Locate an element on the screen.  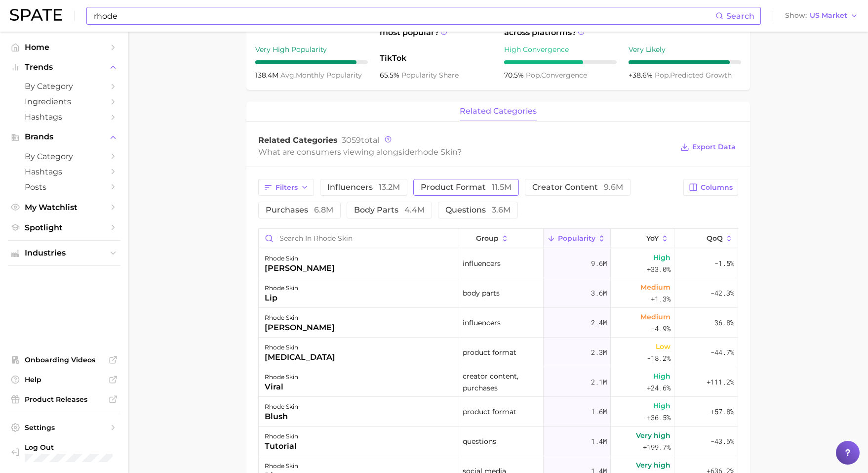
span: Industries is located at coordinates (65, 253).